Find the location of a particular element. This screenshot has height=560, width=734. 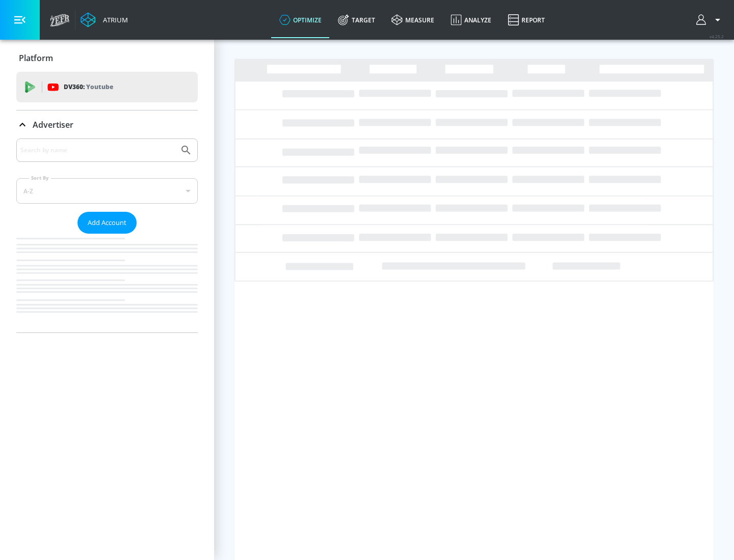

a: Target is located at coordinates (356, 20).